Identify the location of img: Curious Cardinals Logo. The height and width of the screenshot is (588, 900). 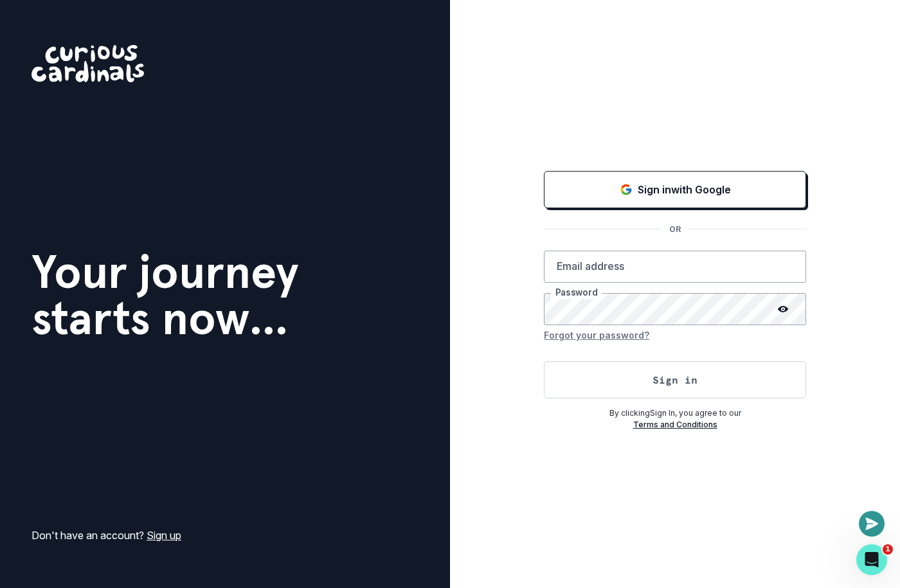
(87, 63).